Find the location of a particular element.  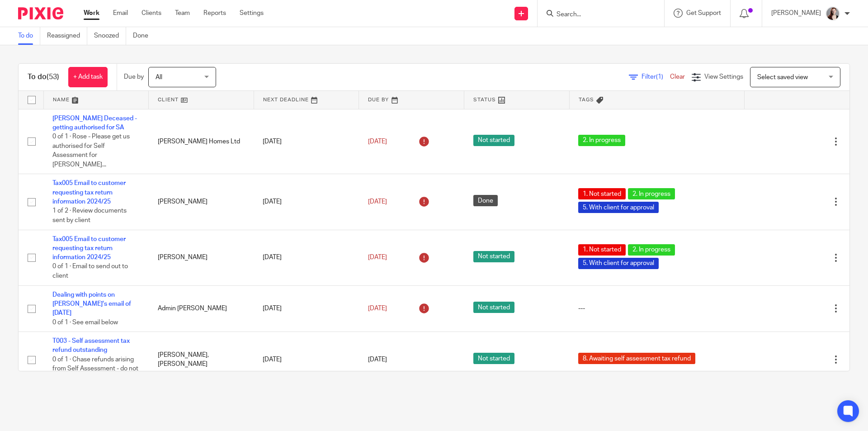

p: Due by is located at coordinates (134, 77).